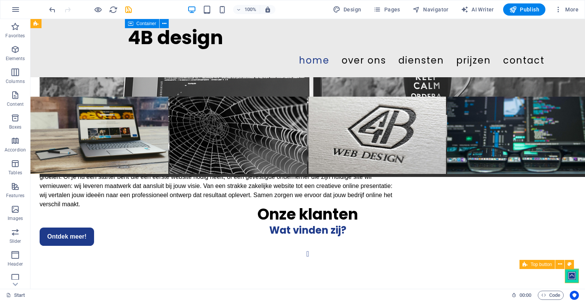 The image size is (585, 301). I want to click on i: Reload page, so click(113, 10).